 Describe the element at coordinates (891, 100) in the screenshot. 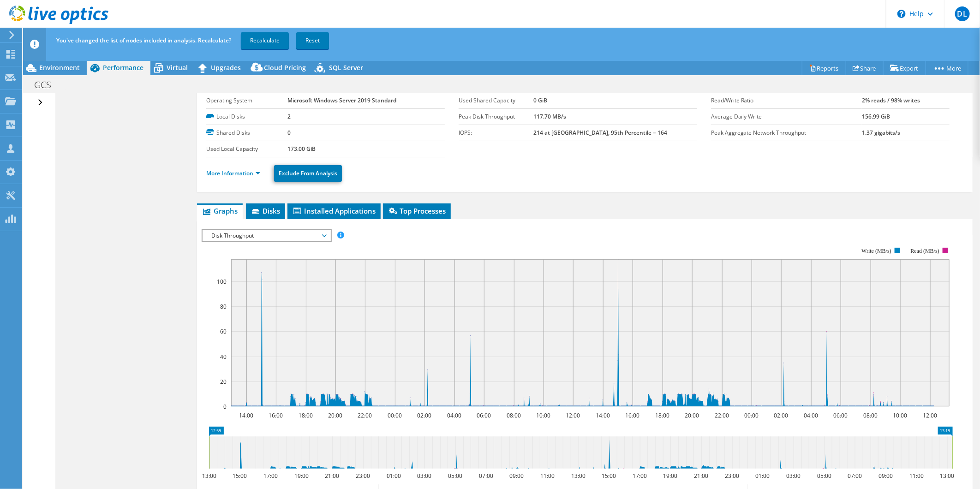

I see `b: 2% reads / 98% writes` at that location.